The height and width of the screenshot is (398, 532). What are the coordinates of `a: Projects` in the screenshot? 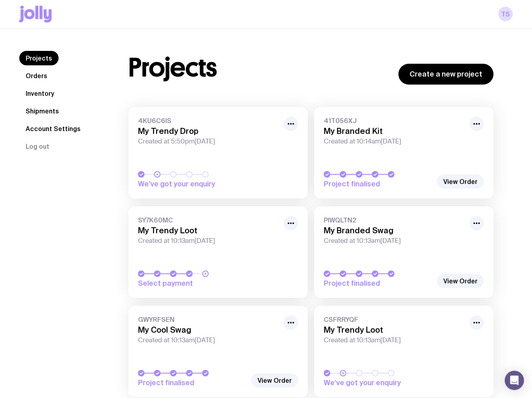 It's located at (39, 58).